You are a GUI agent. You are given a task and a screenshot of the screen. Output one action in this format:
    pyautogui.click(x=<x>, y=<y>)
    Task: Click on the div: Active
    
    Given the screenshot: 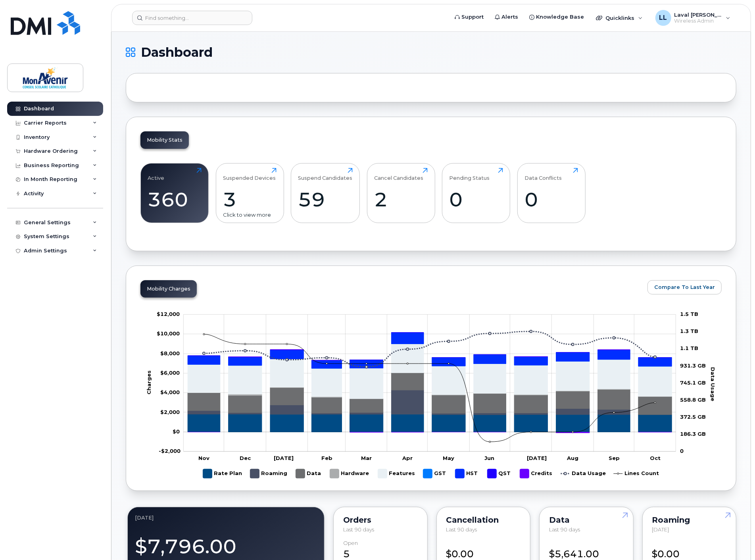 What is the action you would take?
    pyautogui.click(x=157, y=174)
    